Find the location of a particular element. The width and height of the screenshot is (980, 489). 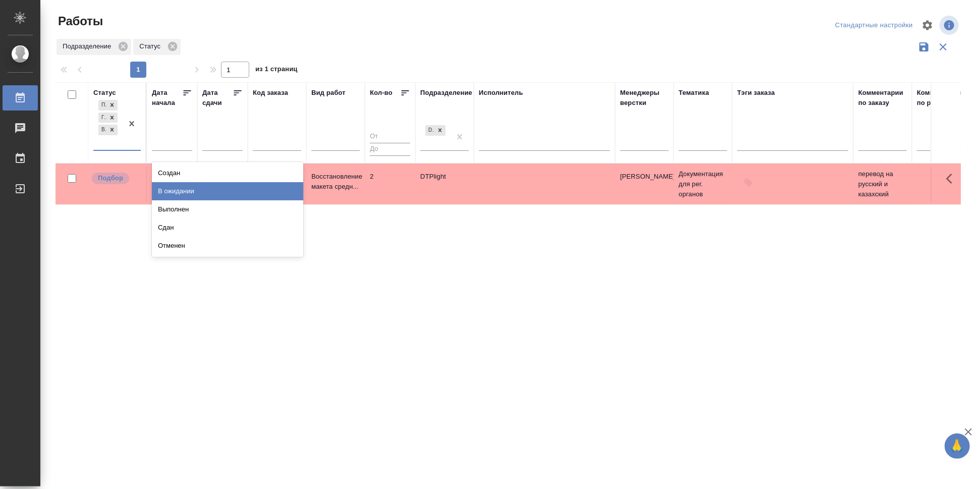

p: Подразделение is located at coordinates (88, 47).